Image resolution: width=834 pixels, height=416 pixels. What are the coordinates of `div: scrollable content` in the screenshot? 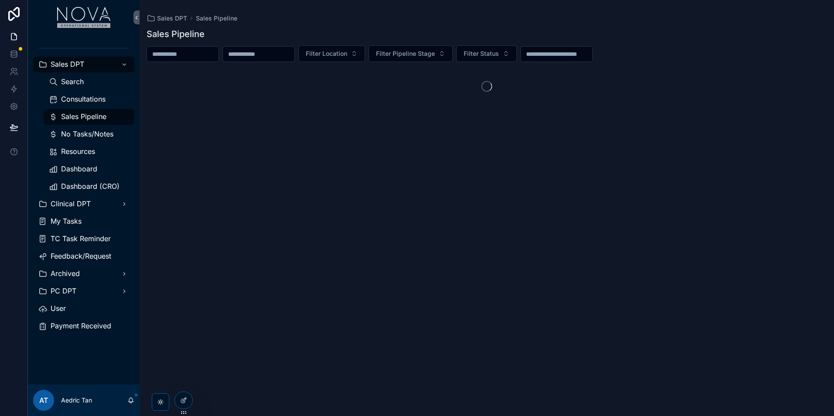 It's located at (84, 190).